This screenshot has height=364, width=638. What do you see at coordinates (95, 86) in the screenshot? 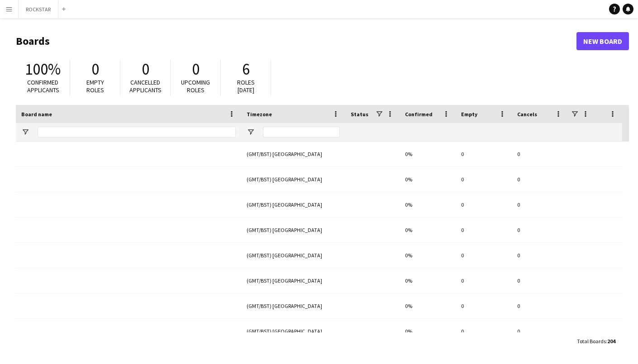
I see `span: Empty roles` at bounding box center [95, 86].